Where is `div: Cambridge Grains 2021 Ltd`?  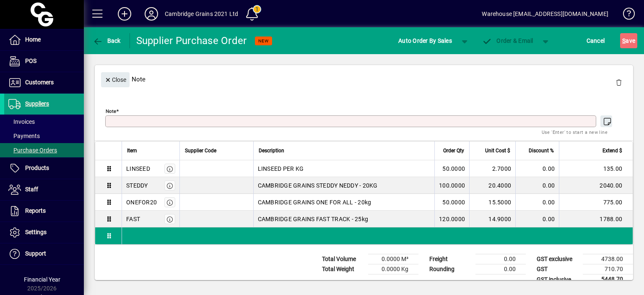 div: Cambridge Grains 2021 Ltd is located at coordinates (201, 14).